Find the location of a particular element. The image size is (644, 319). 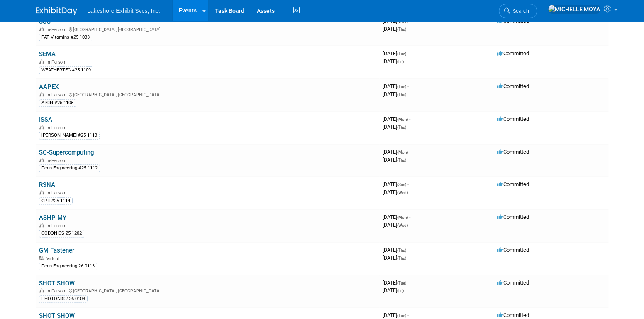

a: ASHP MY is located at coordinates (52, 218).